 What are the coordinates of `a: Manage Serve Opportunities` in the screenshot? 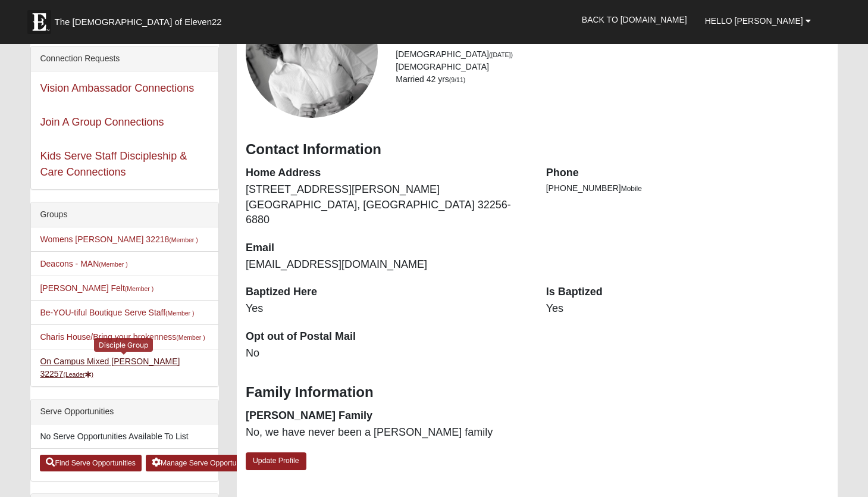 It's located at (202, 463).